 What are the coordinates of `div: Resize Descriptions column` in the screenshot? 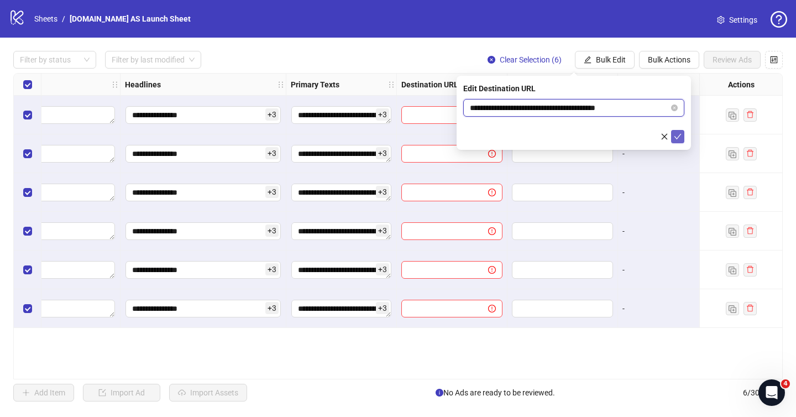 It's located at (118, 84).